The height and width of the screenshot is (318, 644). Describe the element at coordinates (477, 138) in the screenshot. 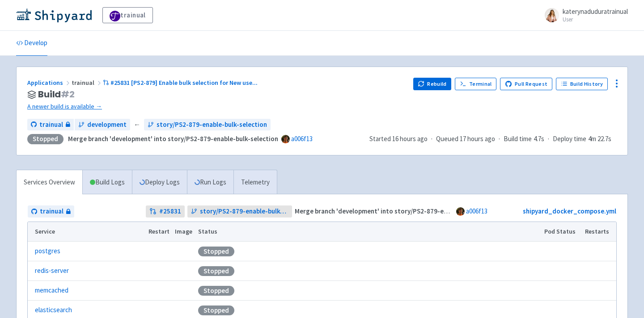

I see `time: 17 hours ago` at that location.